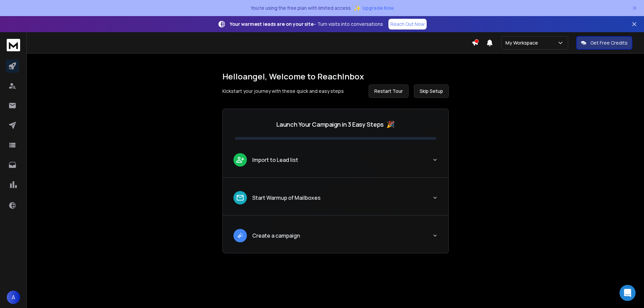 The height and width of the screenshot is (308, 644). I want to click on p: Get Free Credits, so click(609, 43).